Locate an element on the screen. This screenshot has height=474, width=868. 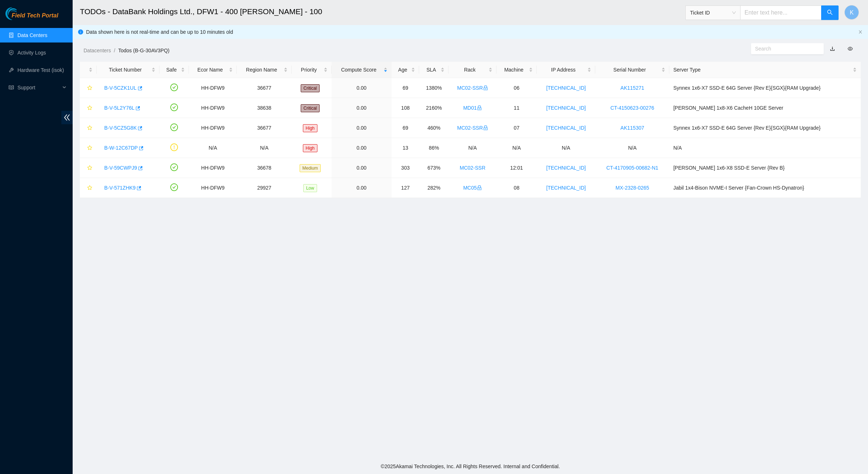
button: close is located at coordinates (861, 32).